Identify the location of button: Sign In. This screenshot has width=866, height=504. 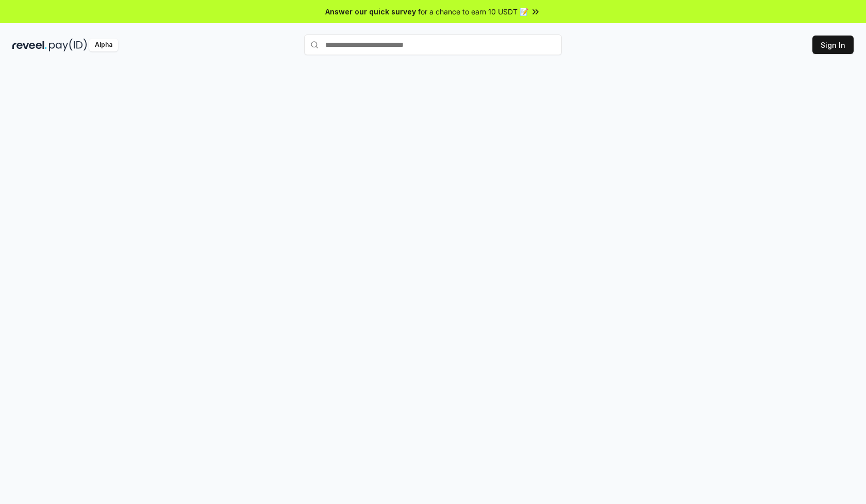
(833, 44).